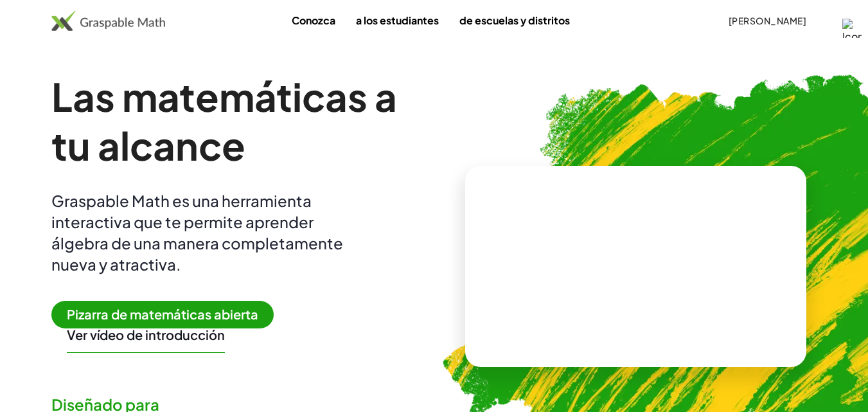 The image size is (868, 412). Describe the element at coordinates (168, 314) in the screenshot. I see `a: Pizarra de matemáticas abierta` at that location.